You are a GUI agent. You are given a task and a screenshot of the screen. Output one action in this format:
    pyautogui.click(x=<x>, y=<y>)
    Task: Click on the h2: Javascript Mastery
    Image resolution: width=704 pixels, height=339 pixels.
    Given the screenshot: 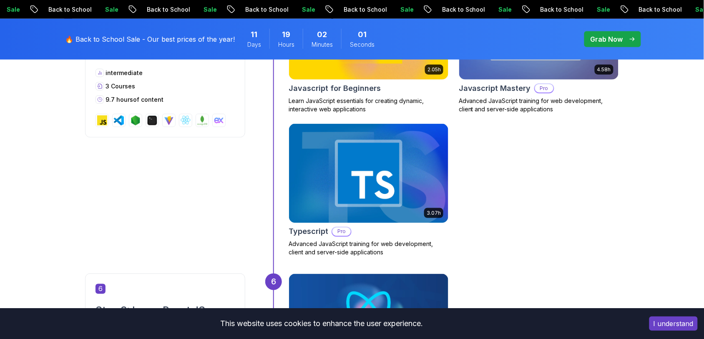 What is the action you would take?
    pyautogui.click(x=495, y=88)
    